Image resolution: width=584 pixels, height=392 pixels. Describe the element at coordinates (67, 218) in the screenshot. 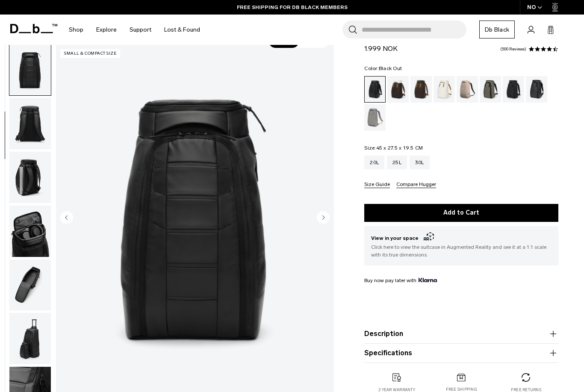

I see `button: Previous slide` at that location.